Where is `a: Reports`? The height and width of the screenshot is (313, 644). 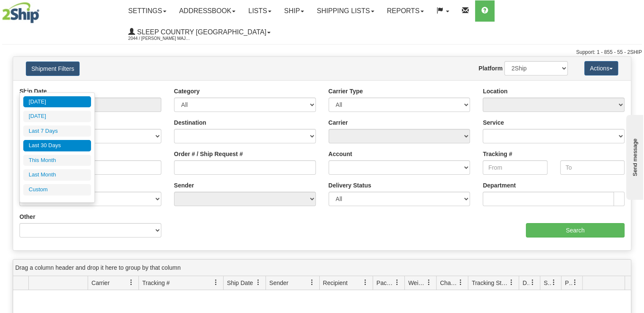 a: Reports is located at coordinates (405, 11).